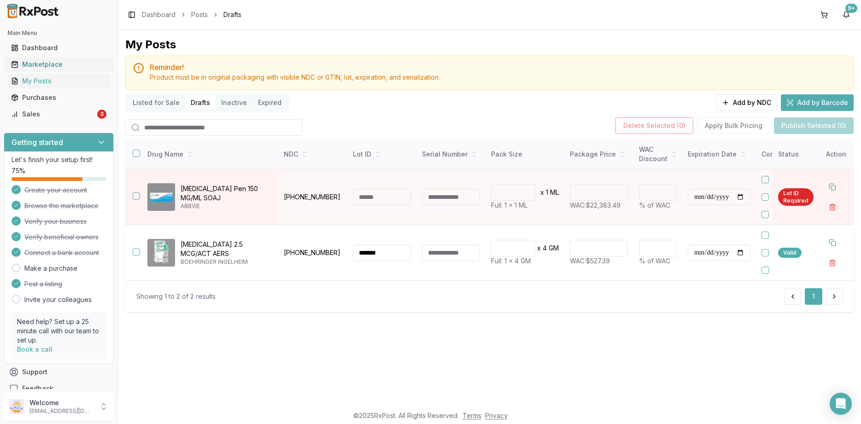 This screenshot has width=861, height=424. I want to click on p: BOEHRINGER INGELHEIM, so click(226, 262).